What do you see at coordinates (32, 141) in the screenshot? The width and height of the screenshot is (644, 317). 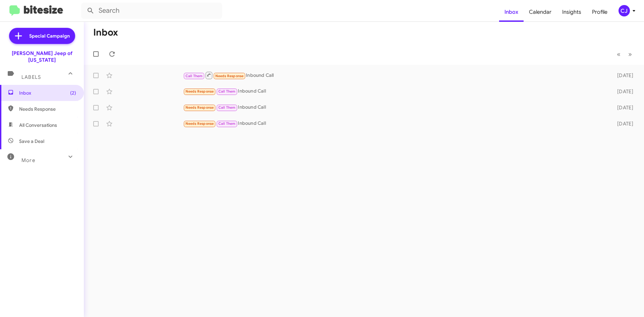 I see `span: Save a Deal` at bounding box center [32, 141].